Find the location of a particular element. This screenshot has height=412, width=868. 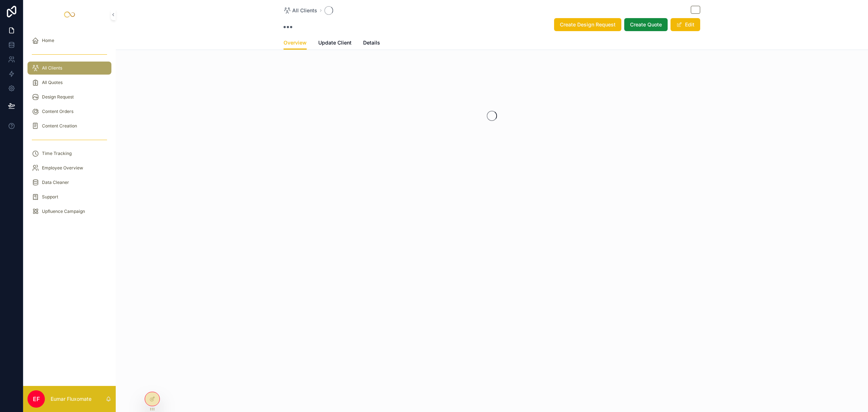

span: Home is located at coordinates (48, 41).